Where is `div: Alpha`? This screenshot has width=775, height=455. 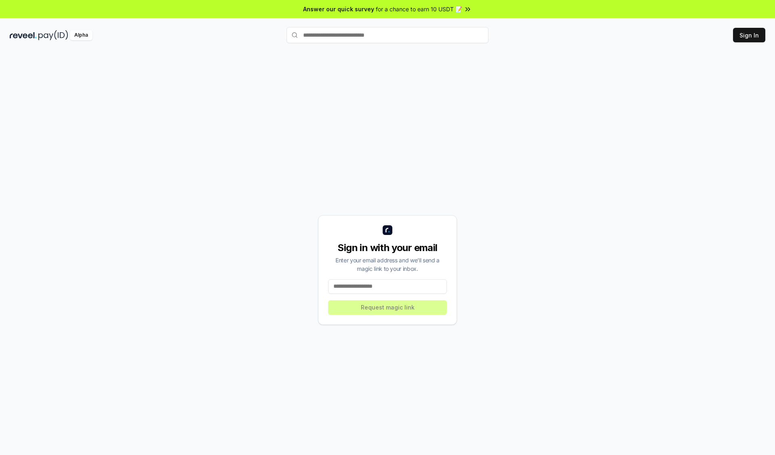 div: Alpha is located at coordinates (81, 35).